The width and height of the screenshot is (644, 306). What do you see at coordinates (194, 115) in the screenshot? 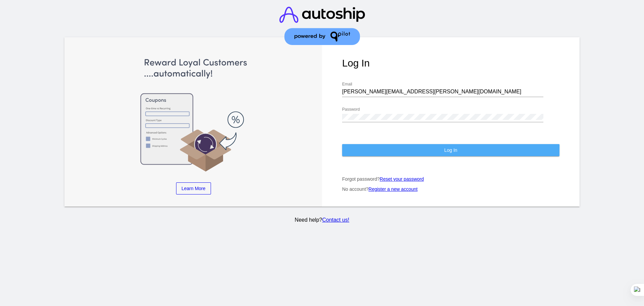
I see `img: Apply Coupons Automatically to Scheduled Orders with QPilot` at bounding box center [194, 115].